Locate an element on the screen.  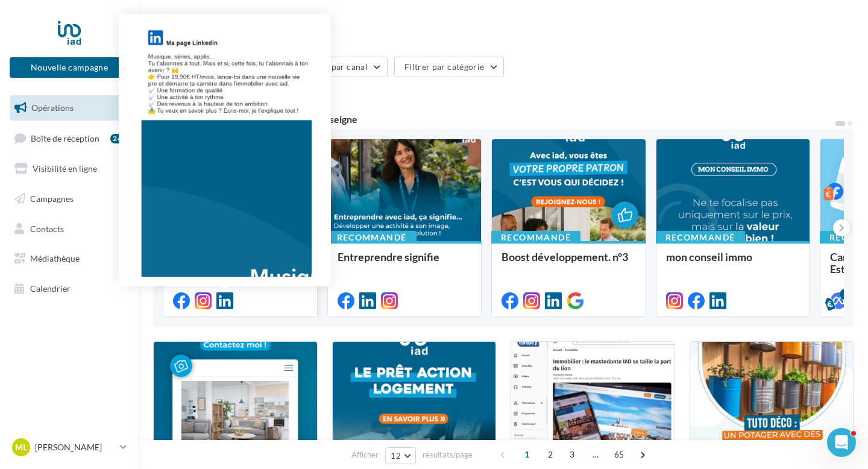
a: Calendrier is located at coordinates (69, 288).